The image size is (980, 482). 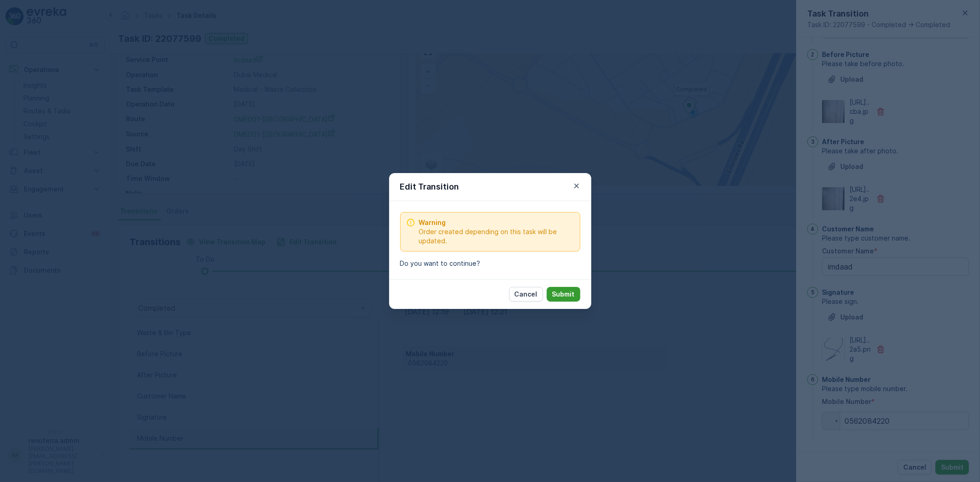 I want to click on p: Cancel, so click(x=526, y=295).